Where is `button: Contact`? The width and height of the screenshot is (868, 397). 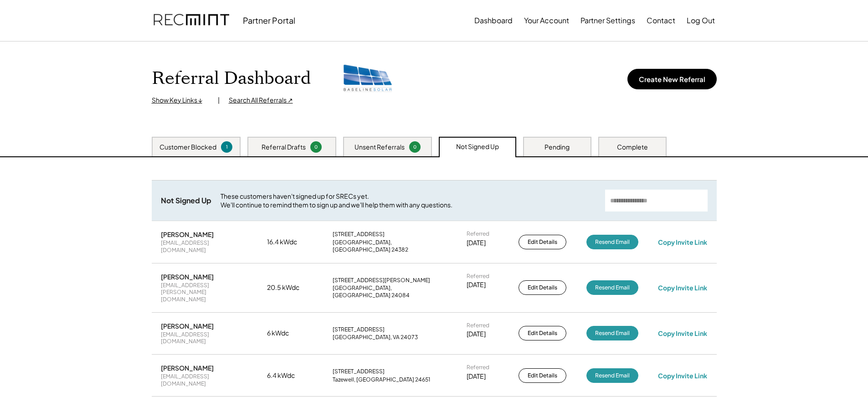
button: Contact is located at coordinates (661, 21).